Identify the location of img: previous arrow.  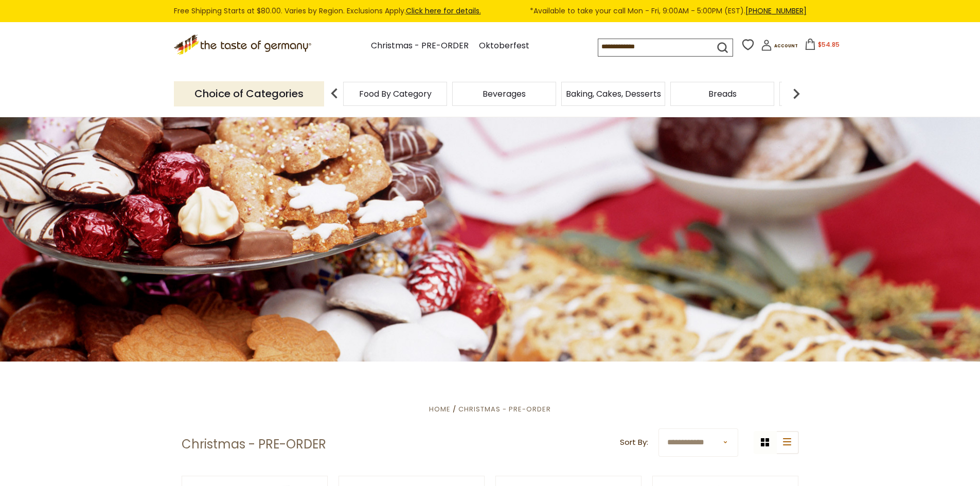
(335, 94).